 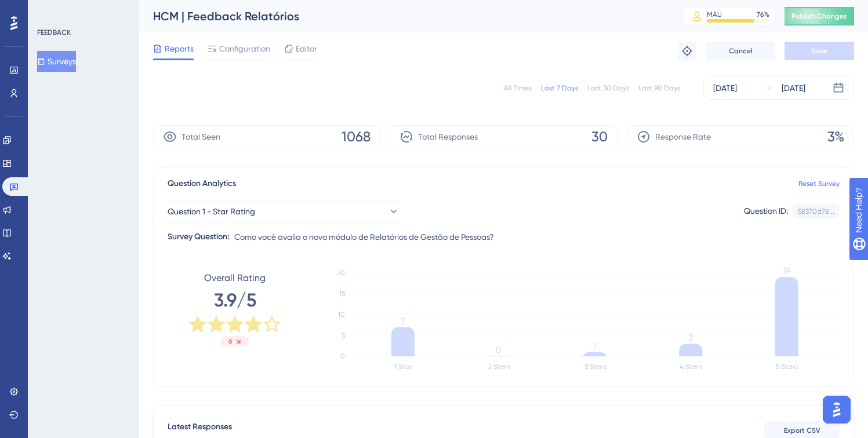 I want to click on div: Question ID:, so click(x=766, y=212).